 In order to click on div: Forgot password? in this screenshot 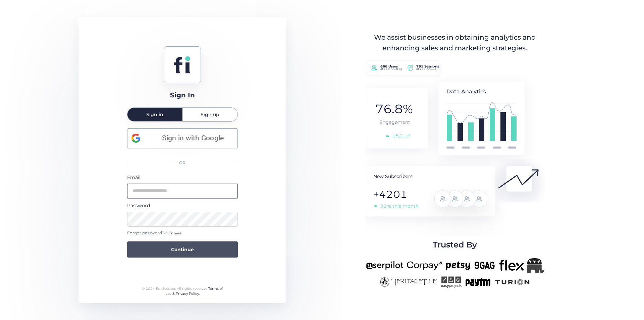, I will do `click(183, 233)`.